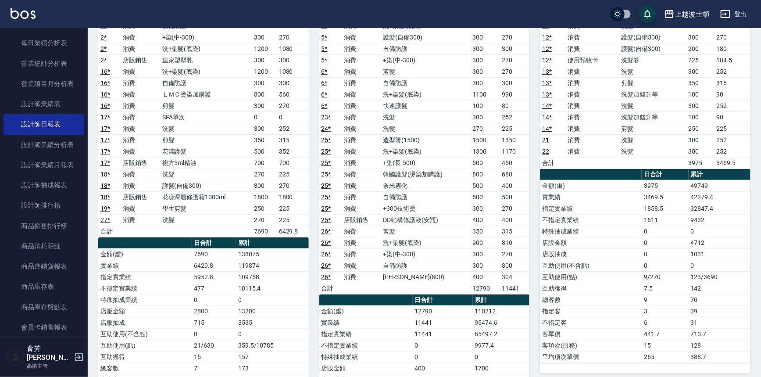  What do you see at coordinates (425, 254) in the screenshot?
I see `td: +染(中-300)` at bounding box center [425, 254].